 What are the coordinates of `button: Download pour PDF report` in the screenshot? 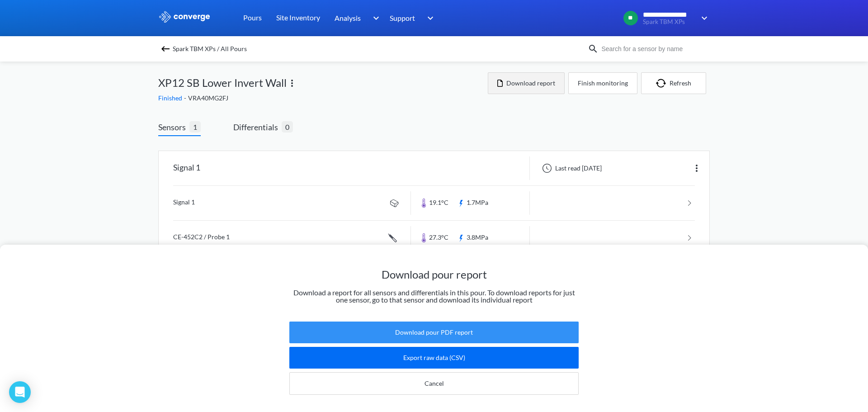 It's located at (434, 332).